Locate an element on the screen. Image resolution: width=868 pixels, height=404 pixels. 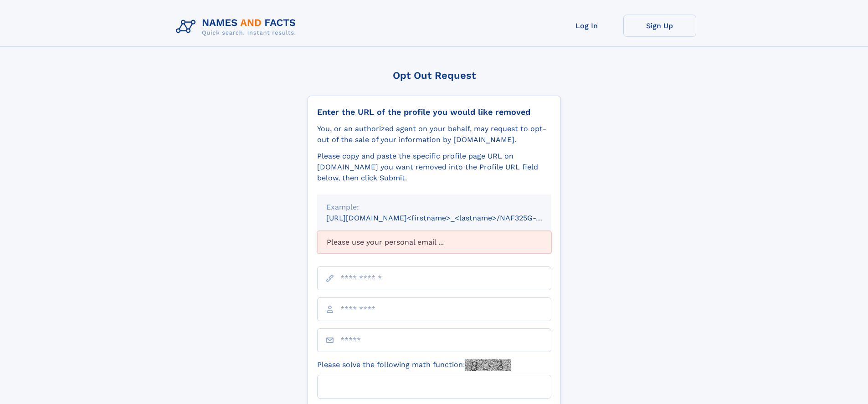
div: You, or an authorized agent on your behalf, may request to opt-out of the sale of your informatio... is located at coordinates (434, 134).